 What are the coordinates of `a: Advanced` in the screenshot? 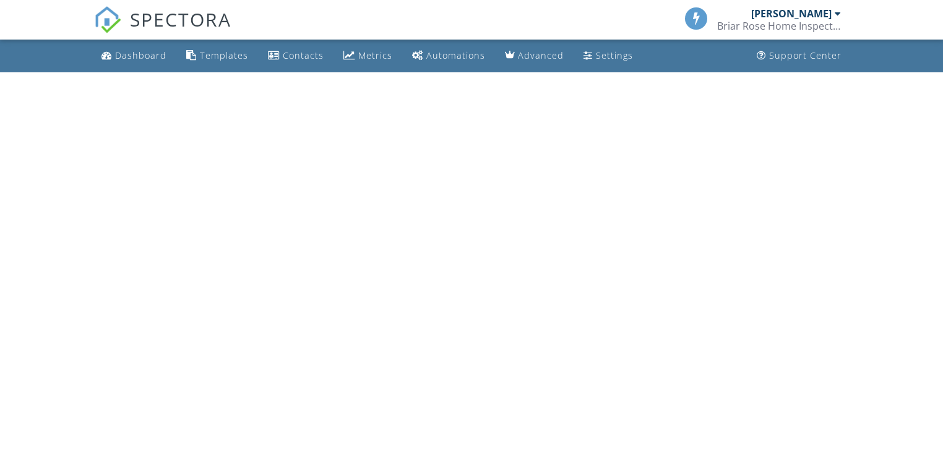 It's located at (534, 56).